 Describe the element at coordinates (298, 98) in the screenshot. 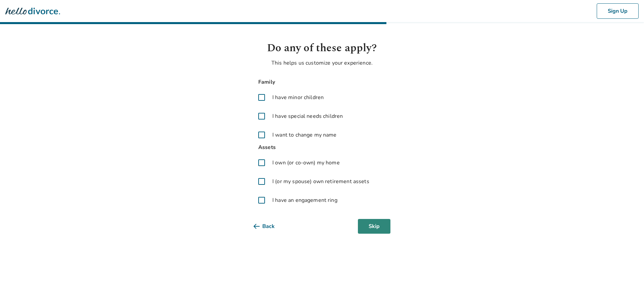

I see `span: I have minor children` at that location.